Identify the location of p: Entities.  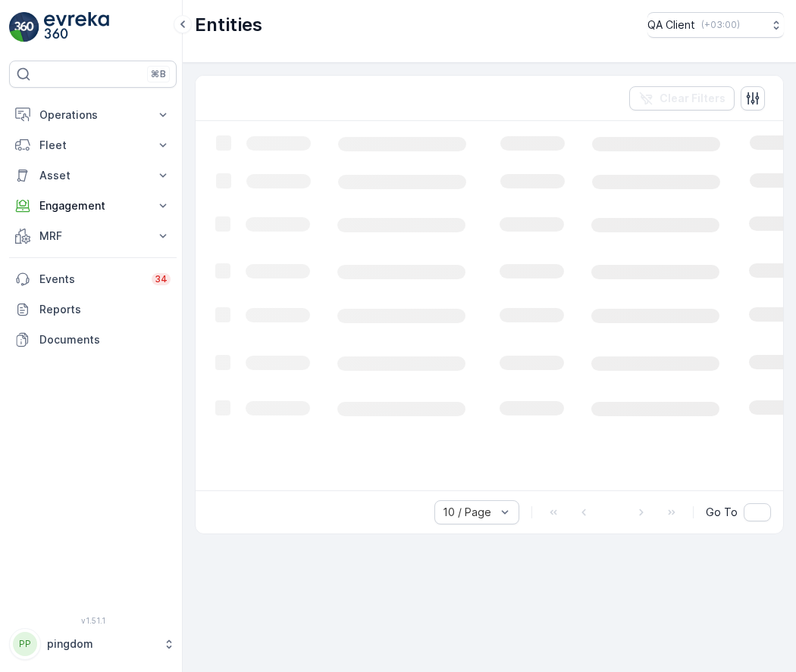
(228, 25).